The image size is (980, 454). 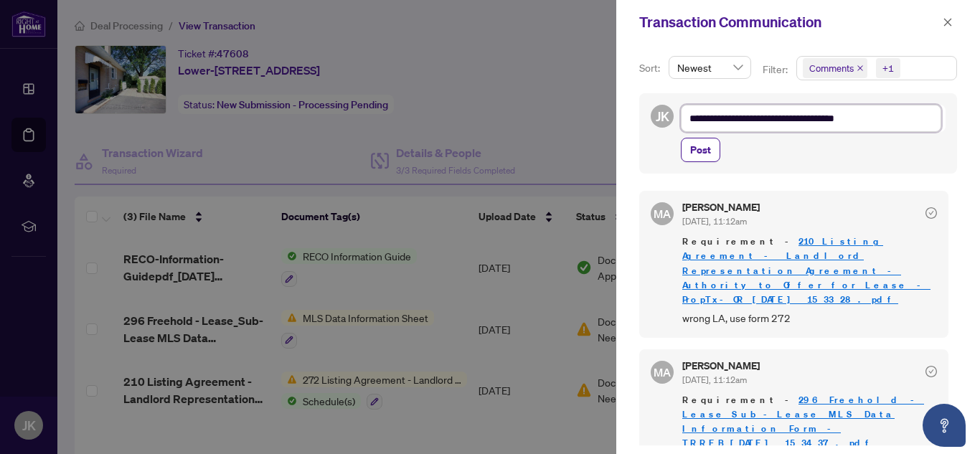 What do you see at coordinates (789, 22) in the screenshot?
I see `div: Transaction Communication` at bounding box center [789, 22].